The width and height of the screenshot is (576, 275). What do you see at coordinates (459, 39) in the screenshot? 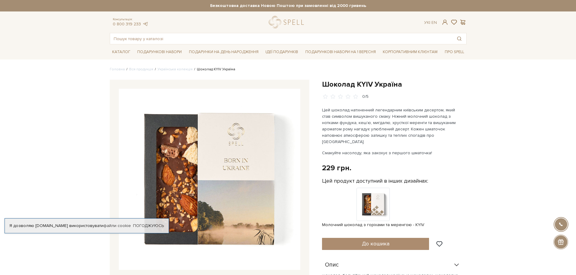
I see `button: Пошук товару у каталозі` at bounding box center [459, 39].